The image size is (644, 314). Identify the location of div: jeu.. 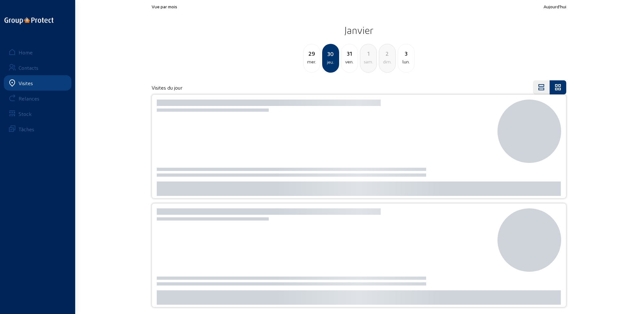
(330, 62).